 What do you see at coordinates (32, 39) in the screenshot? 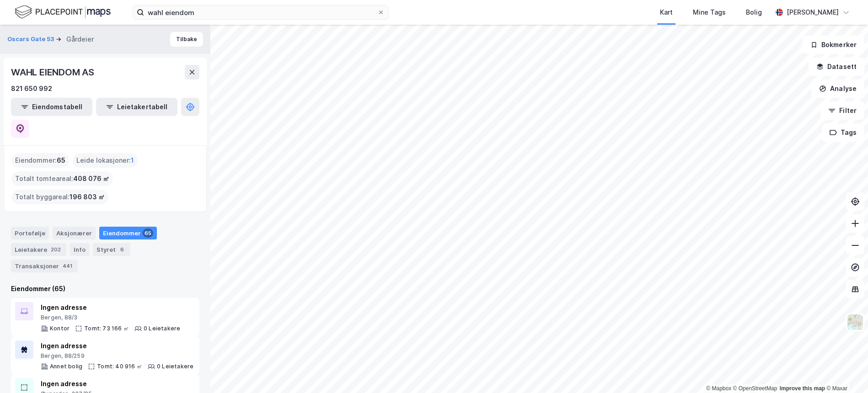
I see `button: Oscars Gate 53` at bounding box center [32, 39].